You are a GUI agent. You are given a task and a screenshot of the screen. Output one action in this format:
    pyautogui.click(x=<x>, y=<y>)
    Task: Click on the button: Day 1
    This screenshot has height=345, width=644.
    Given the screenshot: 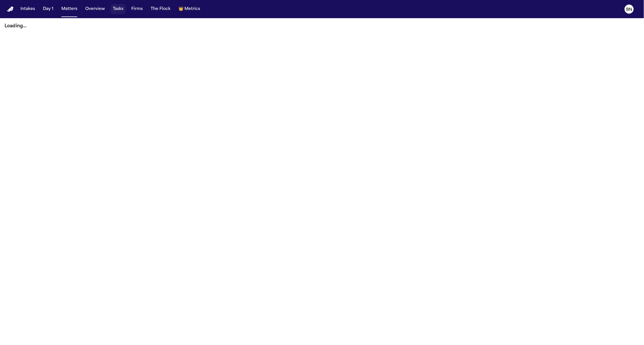 What is the action you would take?
    pyautogui.click(x=48, y=9)
    